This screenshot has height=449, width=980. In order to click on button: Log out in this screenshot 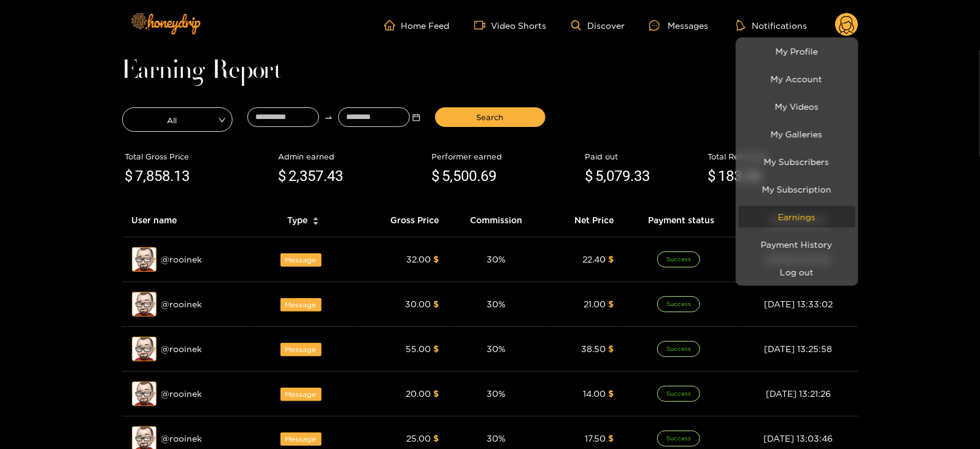, I will do `click(797, 272)`.